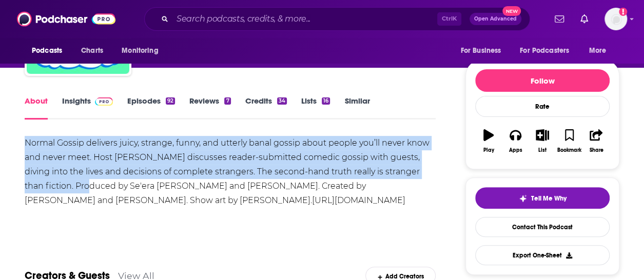 Image resolution: width=644 pixels, height=280 pixels. Describe the element at coordinates (151, 108) in the screenshot. I see `a: Episodes92` at that location.